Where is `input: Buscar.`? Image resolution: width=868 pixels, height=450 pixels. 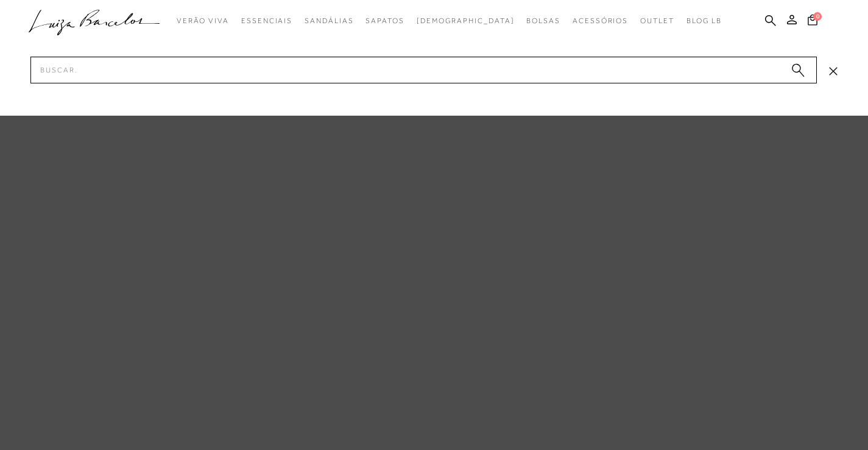 input: Buscar. is located at coordinates (423, 70).